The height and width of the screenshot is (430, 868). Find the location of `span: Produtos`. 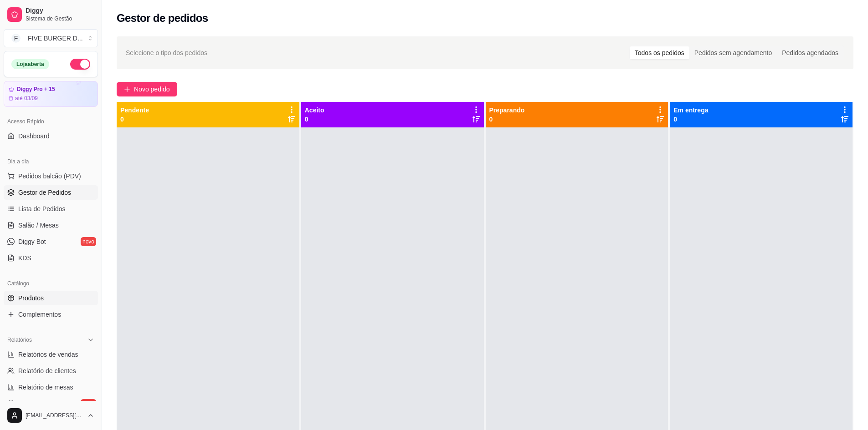

span: Produtos is located at coordinates (31, 298).